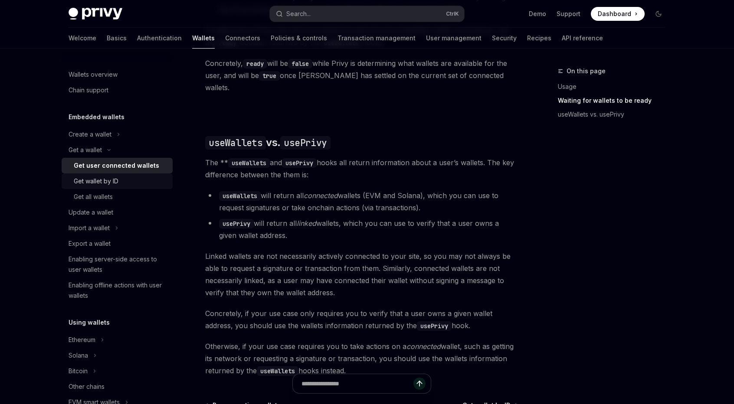 Image resolution: width=734 pixels, height=404 pixels. What do you see at coordinates (117, 291) in the screenshot?
I see `a: Enabling offline actions with user wallets` at bounding box center [117, 291].